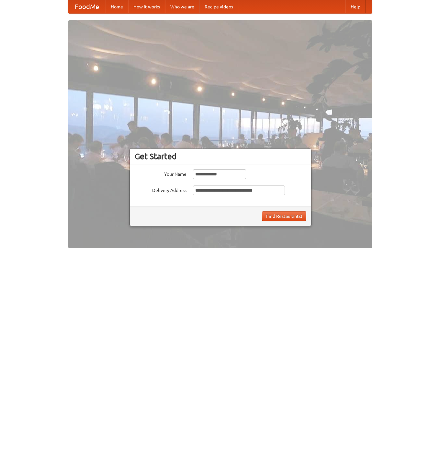 Image resolution: width=440 pixels, height=458 pixels. Describe the element at coordinates (117, 7) in the screenshot. I see `a: Home` at that location.